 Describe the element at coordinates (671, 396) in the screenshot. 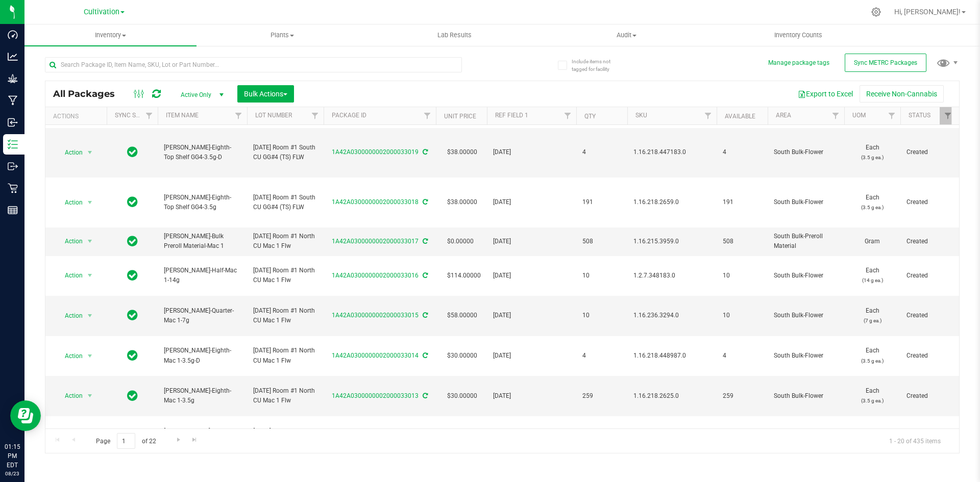

I see `span: 1.16.218.2625.0` at that location.